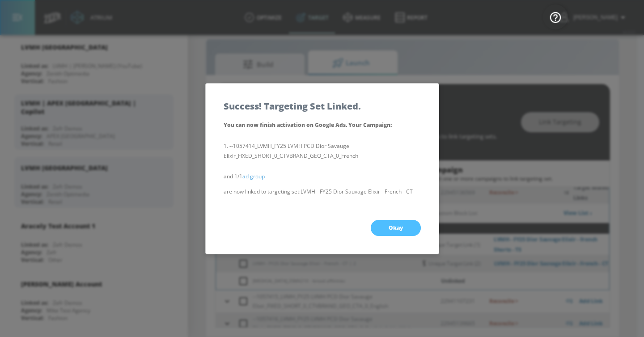 This screenshot has width=644, height=337. Describe the element at coordinates (322, 125) in the screenshot. I see `p: You can now finish activation on Google Ads. Your Campaign :` at that location.